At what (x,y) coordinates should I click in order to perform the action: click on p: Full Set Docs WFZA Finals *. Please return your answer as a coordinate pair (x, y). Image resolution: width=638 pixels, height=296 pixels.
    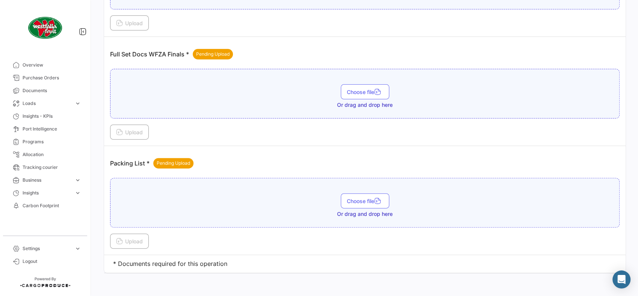
    Looking at the image, I should click on (171, 54).